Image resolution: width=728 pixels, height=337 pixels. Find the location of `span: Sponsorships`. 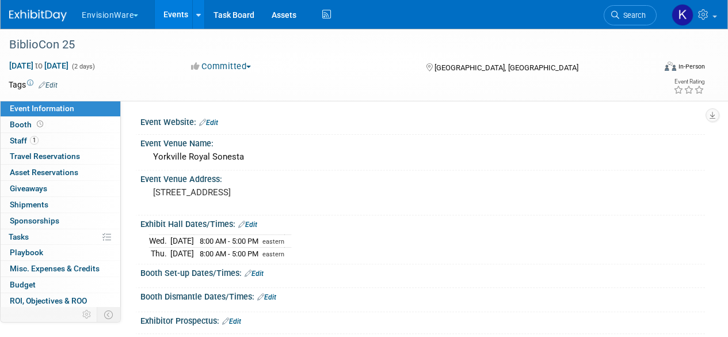

span: Sponsorships is located at coordinates (35, 221).